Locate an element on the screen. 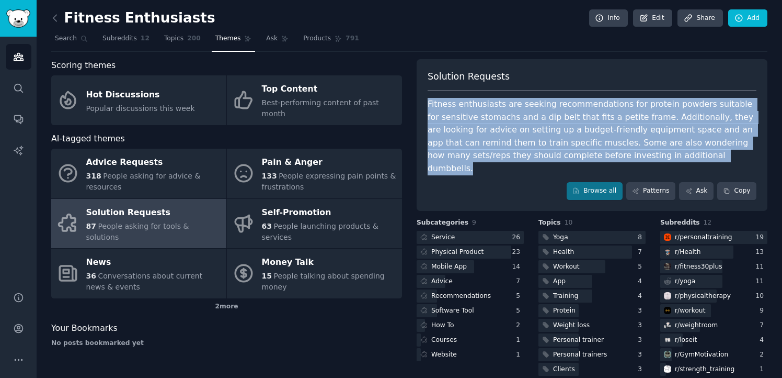 Image resolution: width=782 pixels, height=378 pixels. span: Subcategories is located at coordinates (442, 223).